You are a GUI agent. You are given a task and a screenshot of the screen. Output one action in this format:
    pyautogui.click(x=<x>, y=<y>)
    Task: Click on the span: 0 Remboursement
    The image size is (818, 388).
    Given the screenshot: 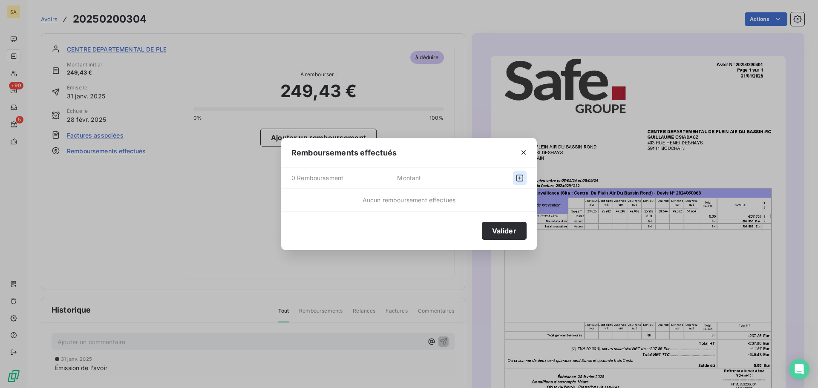 What is the action you would take?
    pyautogui.click(x=344, y=178)
    